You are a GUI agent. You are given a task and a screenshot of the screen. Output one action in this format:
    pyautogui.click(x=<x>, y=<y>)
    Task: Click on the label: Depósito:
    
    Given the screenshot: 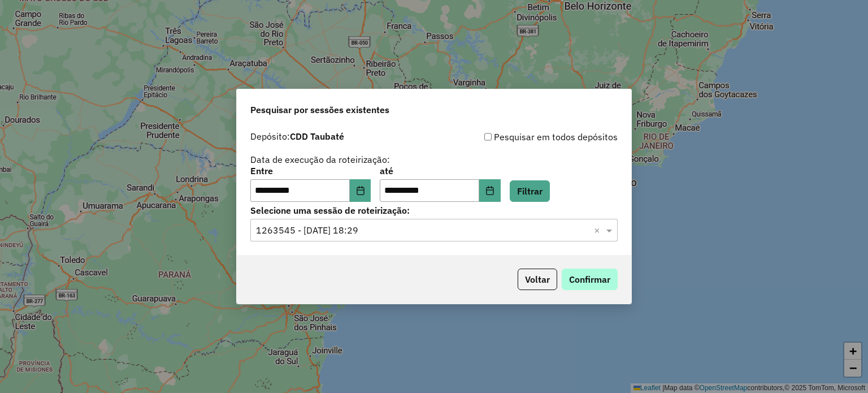 What is the action you would take?
    pyautogui.click(x=297, y=136)
    